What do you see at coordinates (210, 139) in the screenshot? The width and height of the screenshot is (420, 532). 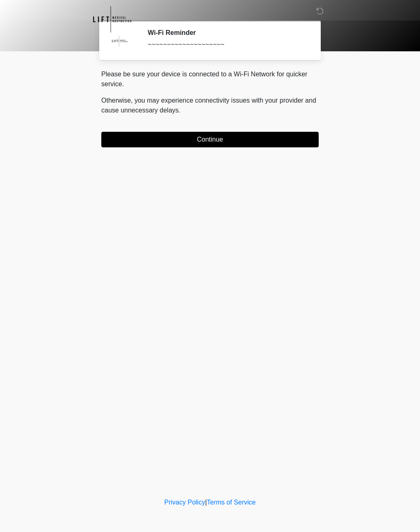 I see `button: Continue` at bounding box center [210, 139].